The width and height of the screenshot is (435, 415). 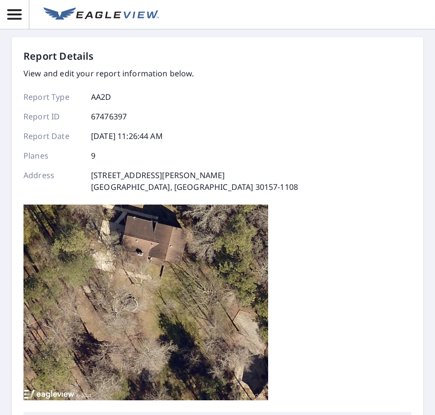 I want to click on p: Report Date, so click(x=53, y=136).